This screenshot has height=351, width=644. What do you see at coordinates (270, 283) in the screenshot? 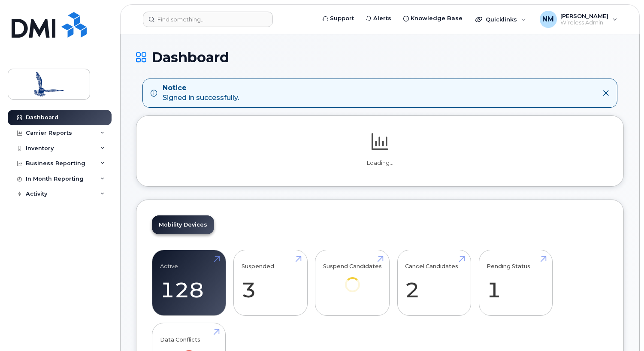
I see `a: Suspended 3` at bounding box center [270, 283].